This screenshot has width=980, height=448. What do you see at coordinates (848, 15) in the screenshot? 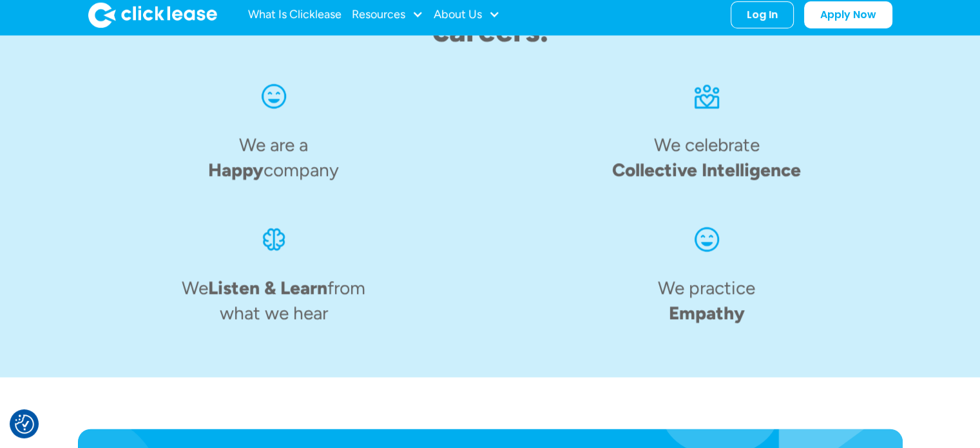
I see `a: Apply Now` at bounding box center [848, 15].